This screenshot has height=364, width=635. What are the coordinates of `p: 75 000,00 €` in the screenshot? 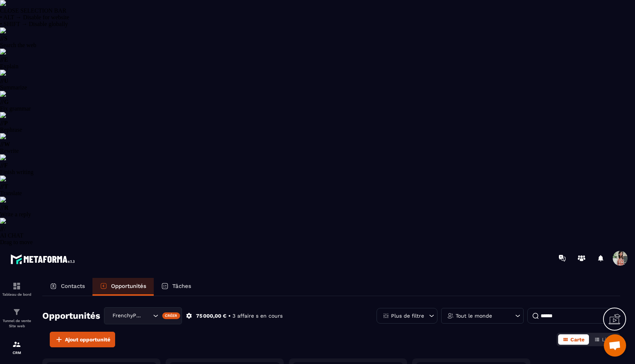 It's located at (211, 316).